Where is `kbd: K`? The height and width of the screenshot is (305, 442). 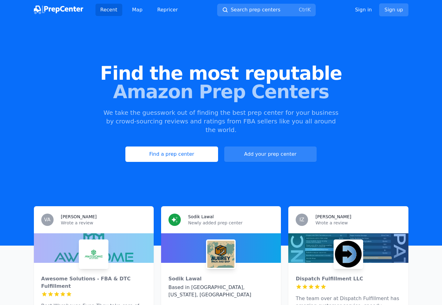
kbd: K is located at coordinates (309, 10).